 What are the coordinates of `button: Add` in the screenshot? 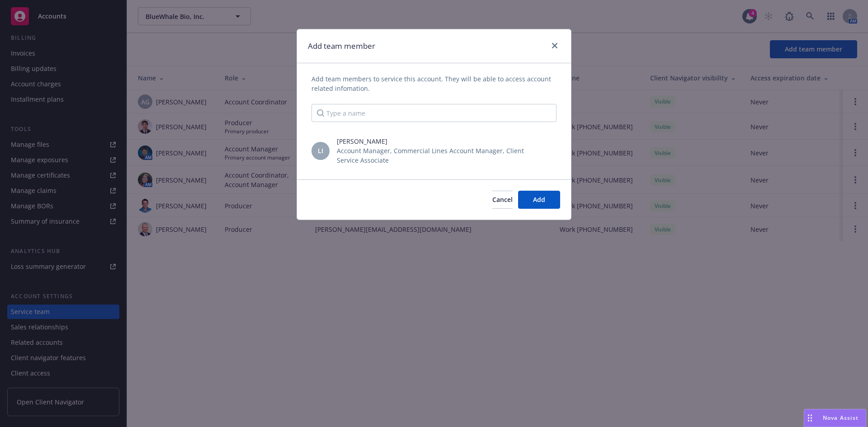 It's located at (539, 200).